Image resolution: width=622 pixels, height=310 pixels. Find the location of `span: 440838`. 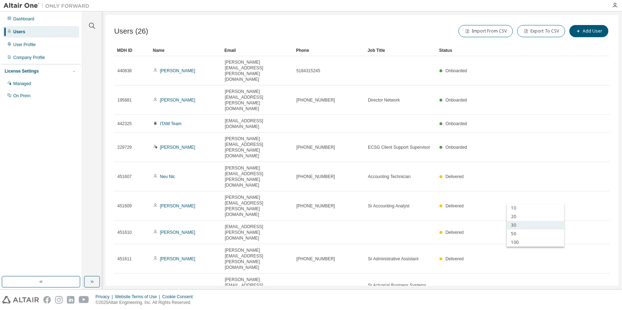

span: 440838 is located at coordinates (125, 71).